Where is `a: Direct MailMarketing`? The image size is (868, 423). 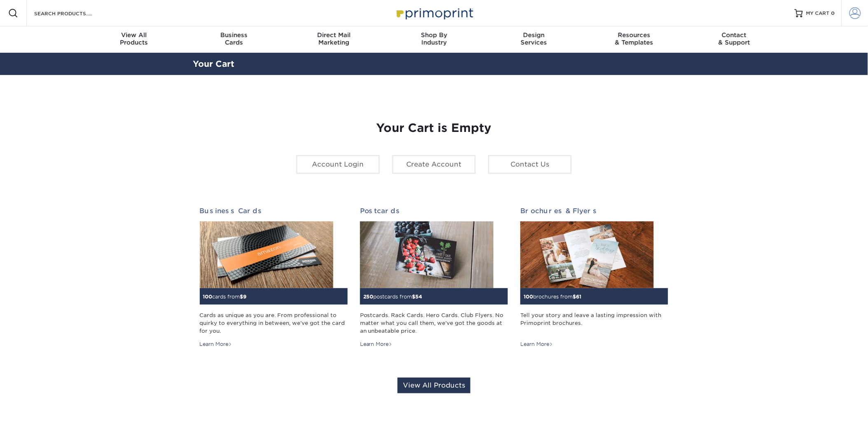 a: Direct MailMarketing is located at coordinates (334, 39).